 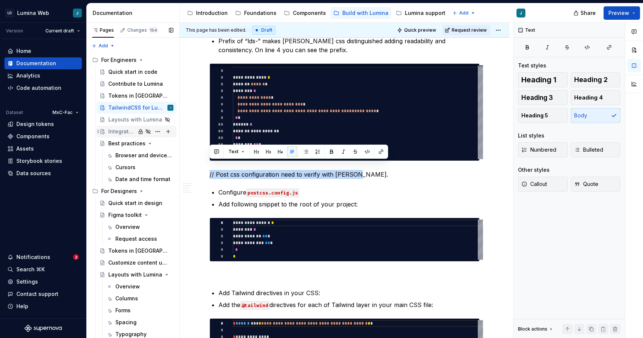 I want to click on p: Add following snippet to the root of your project:, so click(x=349, y=204).